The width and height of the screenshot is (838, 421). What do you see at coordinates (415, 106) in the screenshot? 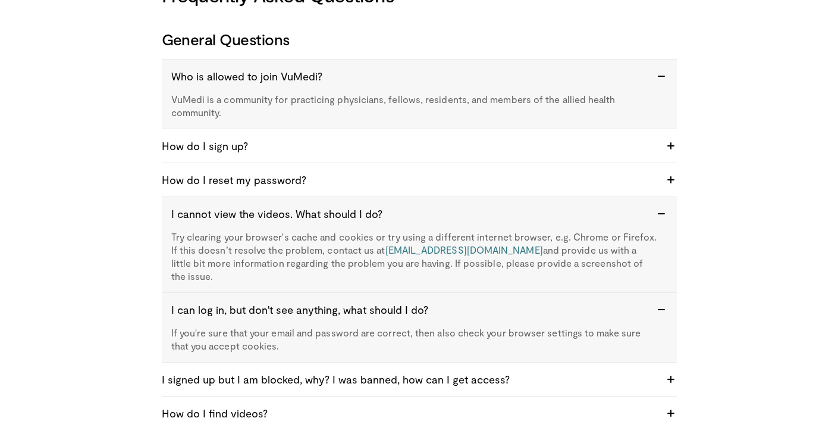
I see `p: VuMedi is a community for practicing physicians, fellows, residents, and members of the allied he...` at bounding box center [415, 106].